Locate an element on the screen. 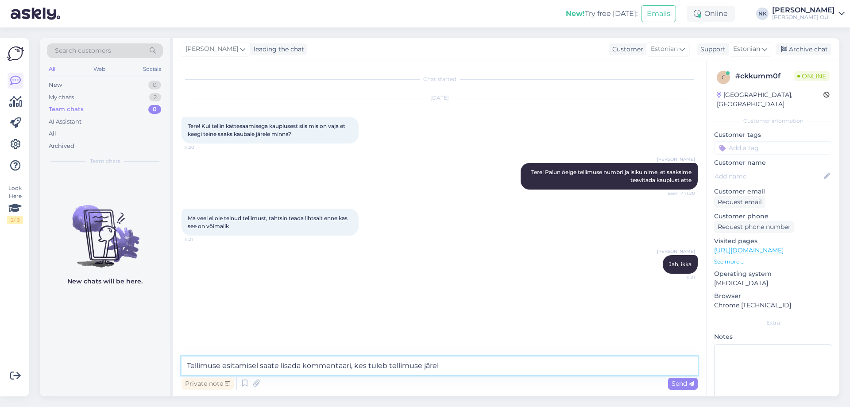 The height and width of the screenshot is (407, 850). div: Request email is located at coordinates (740, 202).